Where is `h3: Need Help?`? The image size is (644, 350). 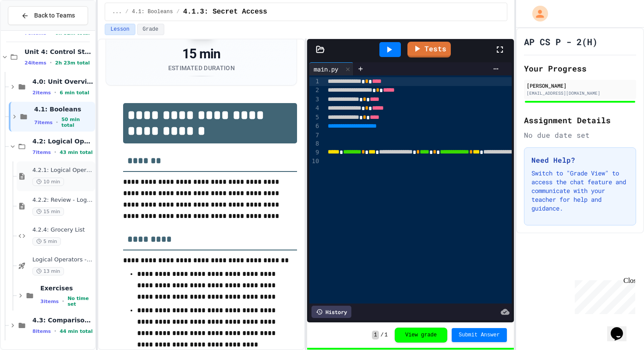 h3: Need Help? is located at coordinates (580, 160).